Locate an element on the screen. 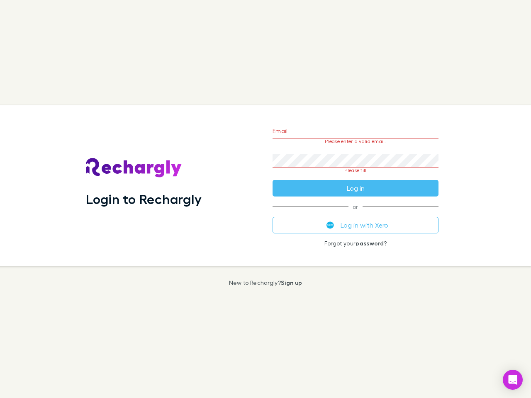 The image size is (531, 398). button: Log in with Xero is located at coordinates (355, 225).